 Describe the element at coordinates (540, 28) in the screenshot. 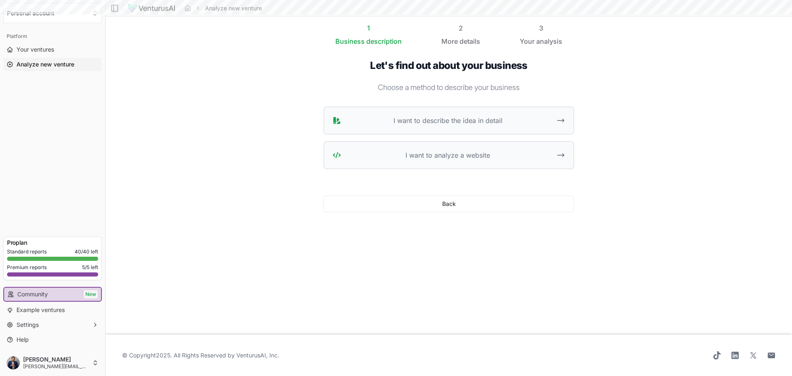

I see `div: 3` at that location.